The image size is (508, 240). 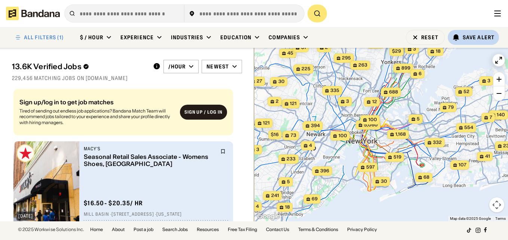 What do you see at coordinates (25, 153) in the screenshot?
I see `img: Macy's logo` at bounding box center [25, 153].